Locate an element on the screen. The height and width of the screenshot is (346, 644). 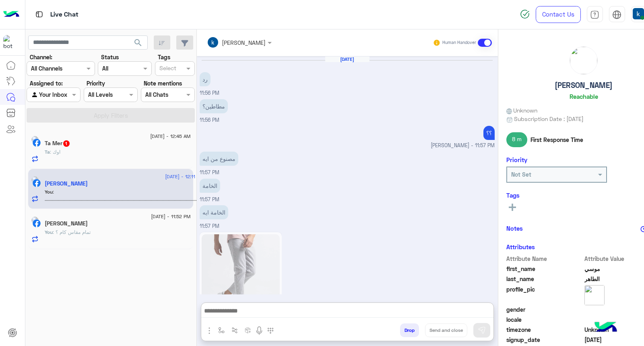
span: signup_date is located at coordinates (545, 339).